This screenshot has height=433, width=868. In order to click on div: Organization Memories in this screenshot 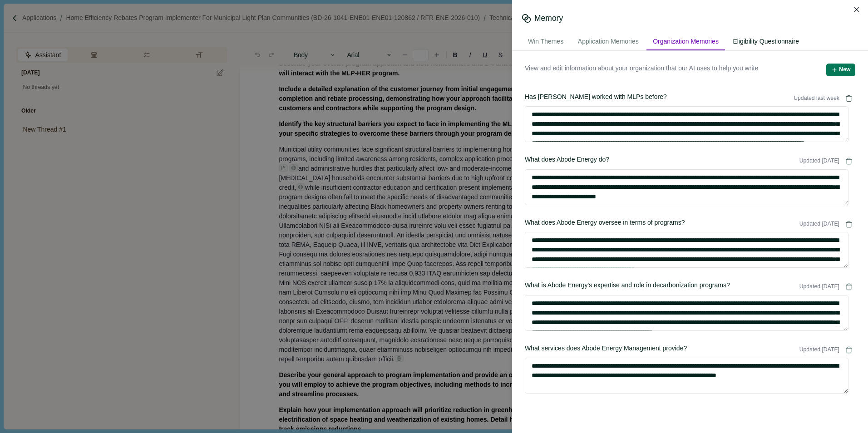, I will do `click(686, 42)`.